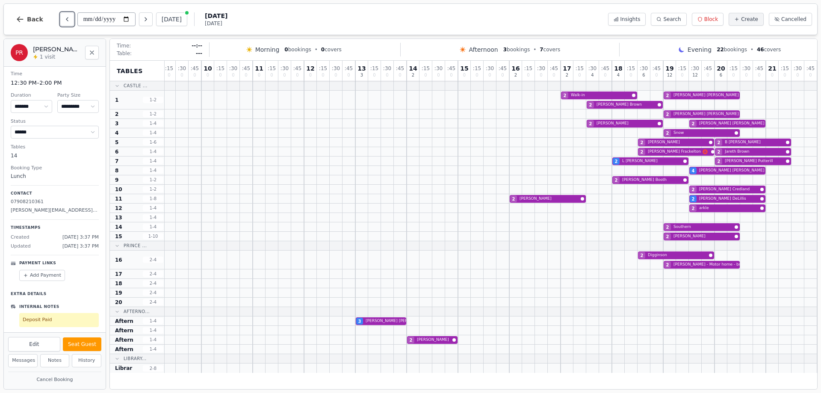 Image resolution: width=821 pixels, height=393 pixels. Describe the element at coordinates (117, 171) in the screenshot. I see `span: 8` at that location.